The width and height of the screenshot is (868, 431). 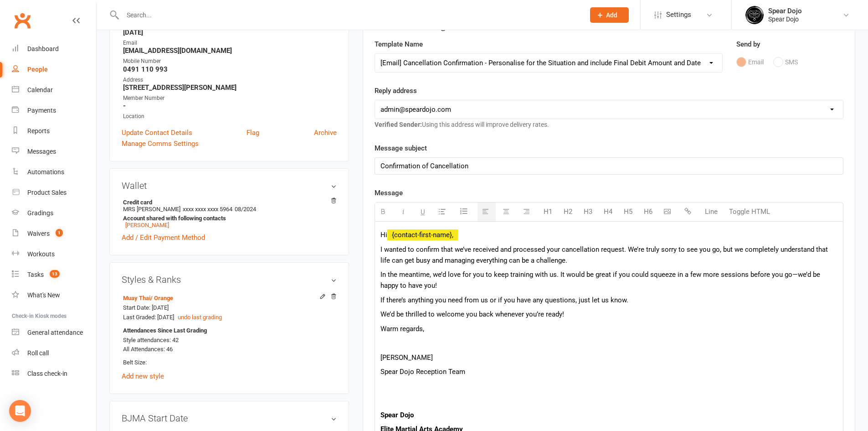 I want to click on button: Unordered List, so click(x=444, y=212).